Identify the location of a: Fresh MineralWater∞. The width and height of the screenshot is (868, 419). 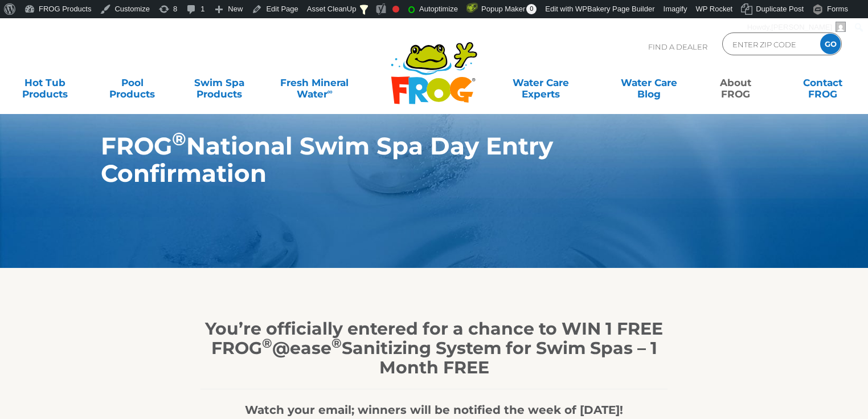
(314, 82).